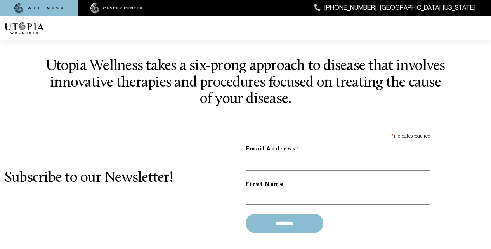 This screenshot has width=491, height=249. What do you see at coordinates (338, 184) in the screenshot?
I see `label: First Name` at bounding box center [338, 184].